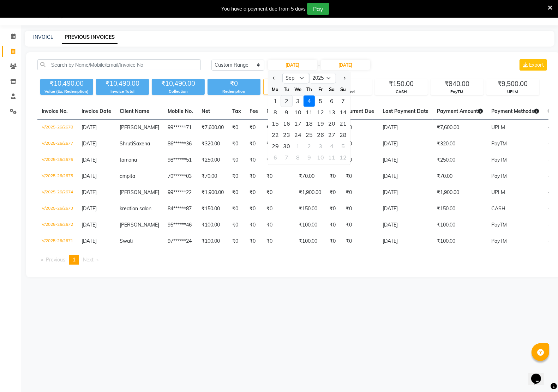  What do you see at coordinates (275, 135) in the screenshot?
I see `div: 22` at bounding box center [275, 135].